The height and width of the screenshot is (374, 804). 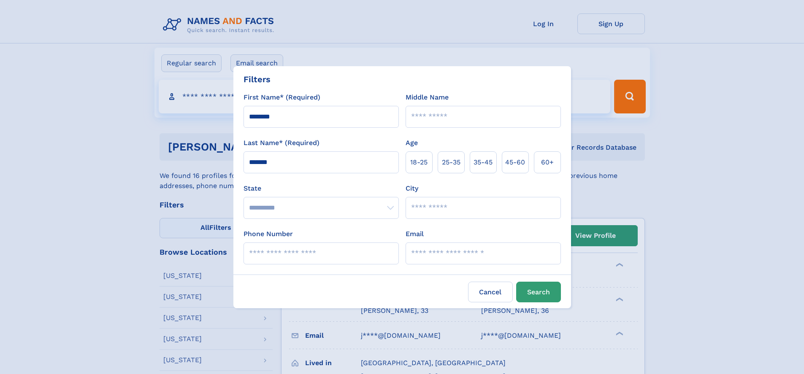 What do you see at coordinates (515, 162) in the screenshot?
I see `span: 45‑60` at bounding box center [515, 162].